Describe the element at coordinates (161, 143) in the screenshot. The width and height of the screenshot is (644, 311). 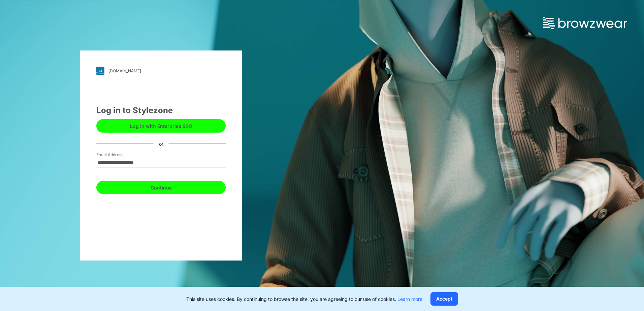
I see `div: or` at that location.